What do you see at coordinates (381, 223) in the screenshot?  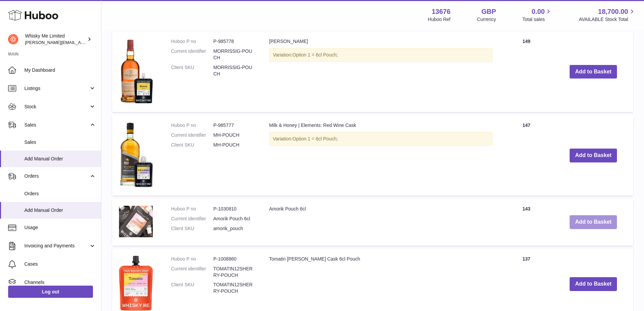 I see `td: Amorik Pouch 6cl` at bounding box center [381, 223].